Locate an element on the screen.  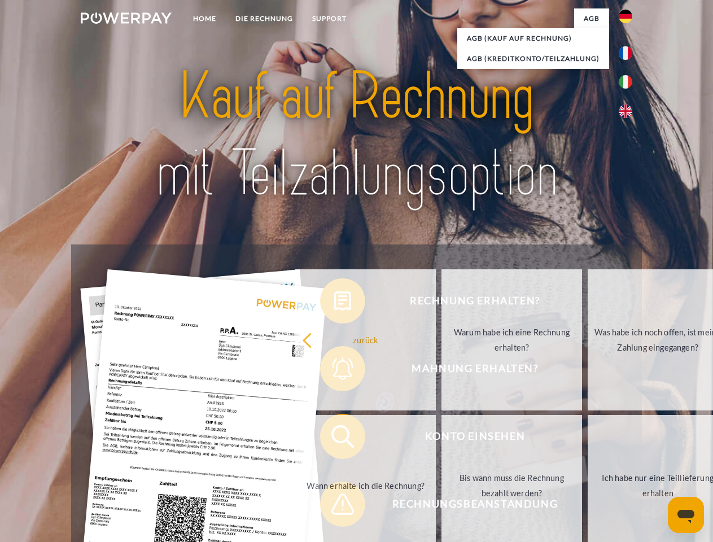
img: title-powerpay_de.svg is located at coordinates (356, 135).